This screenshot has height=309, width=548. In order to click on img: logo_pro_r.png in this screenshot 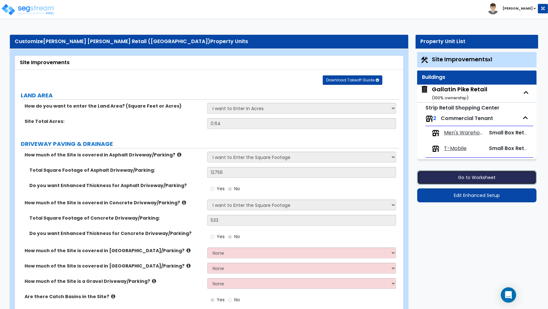, I will do `click(28, 10)`.